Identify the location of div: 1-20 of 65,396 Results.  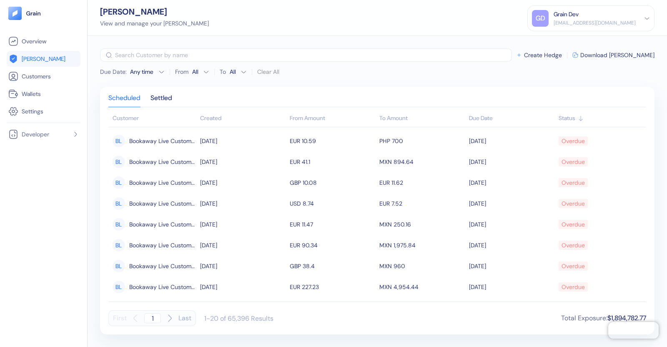
(239, 318).